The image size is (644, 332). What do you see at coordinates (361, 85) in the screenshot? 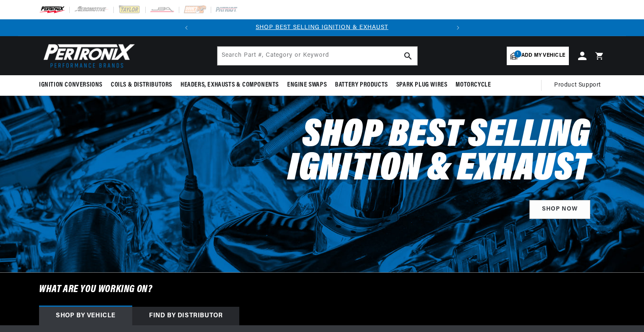
I see `span: Battery Products` at bounding box center [361, 85].